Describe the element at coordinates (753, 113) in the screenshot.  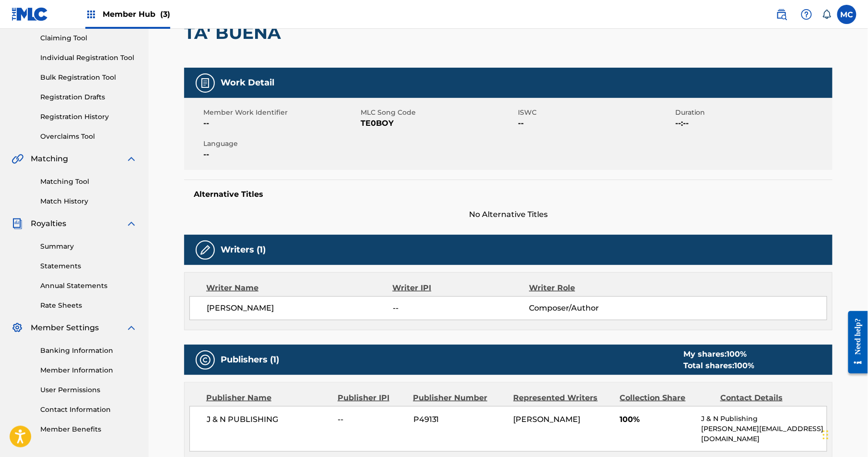
I see `span: Duration` at that location.